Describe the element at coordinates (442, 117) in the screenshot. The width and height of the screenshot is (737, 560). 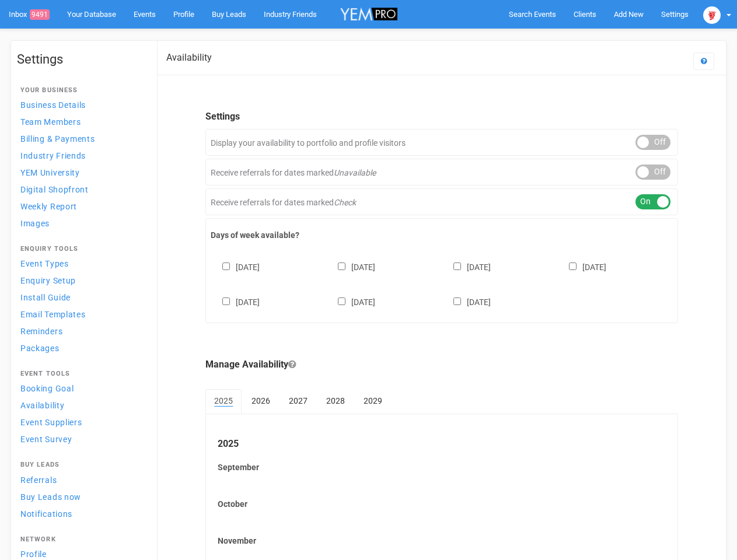
I see `legend: Settings` at that location.